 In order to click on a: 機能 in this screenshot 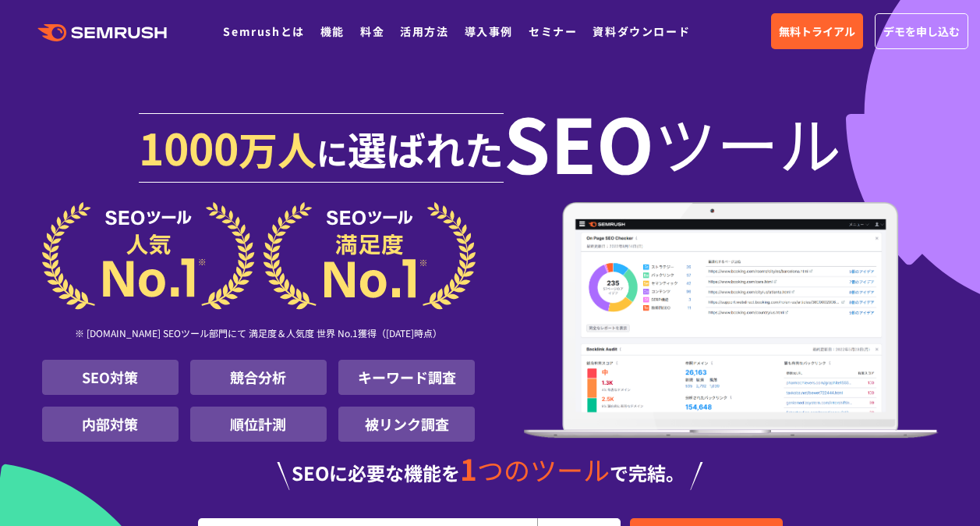, I will do `click(333, 31)`.